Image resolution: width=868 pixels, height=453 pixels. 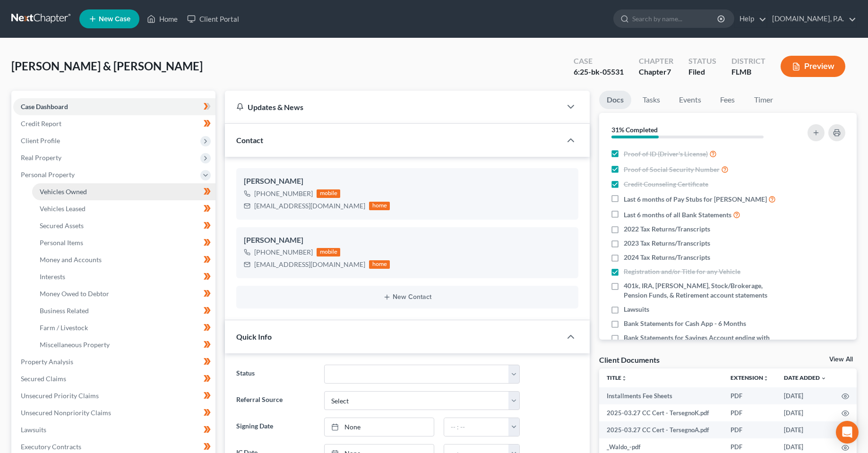 I want to click on a: Docs, so click(x=615, y=100).